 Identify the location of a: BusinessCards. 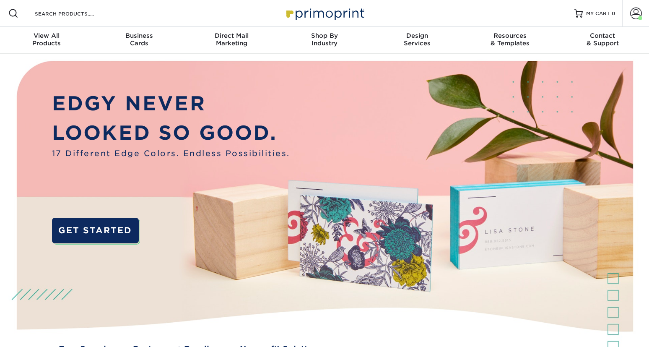
(139, 40).